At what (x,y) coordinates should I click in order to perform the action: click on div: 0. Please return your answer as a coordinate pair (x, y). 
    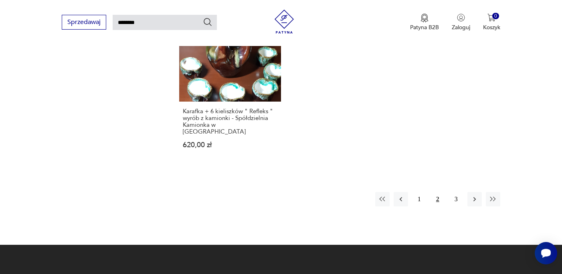
    Looking at the image, I should click on (495, 16).